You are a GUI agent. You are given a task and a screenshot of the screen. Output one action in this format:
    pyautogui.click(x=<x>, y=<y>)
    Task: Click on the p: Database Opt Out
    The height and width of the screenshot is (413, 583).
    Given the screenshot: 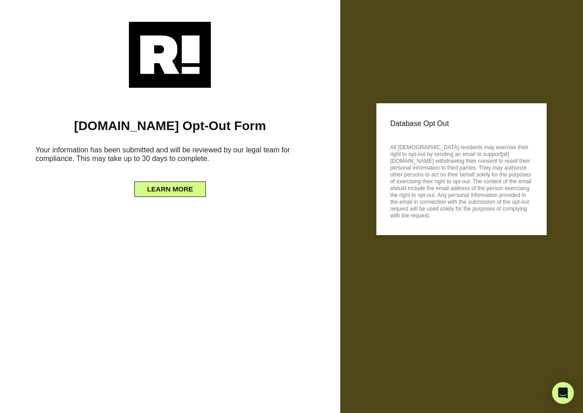 What is the action you would take?
    pyautogui.click(x=461, y=124)
    